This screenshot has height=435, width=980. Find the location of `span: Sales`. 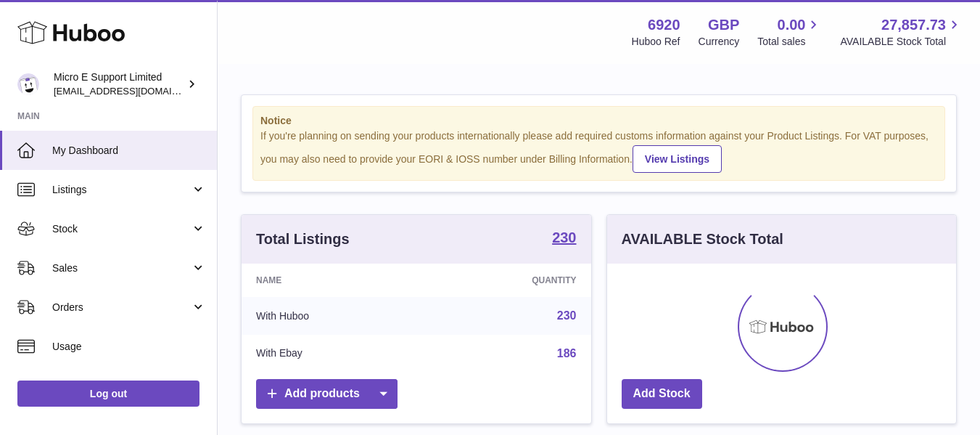

span: Sales is located at coordinates (122, 268).